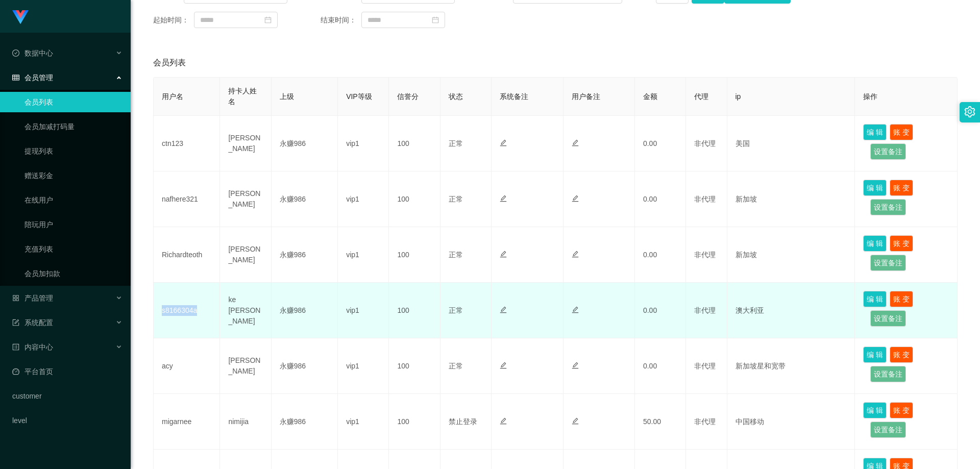 The height and width of the screenshot is (469, 980). What do you see at coordinates (169, 62) in the screenshot?
I see `span: 会员列表` at bounding box center [169, 62].